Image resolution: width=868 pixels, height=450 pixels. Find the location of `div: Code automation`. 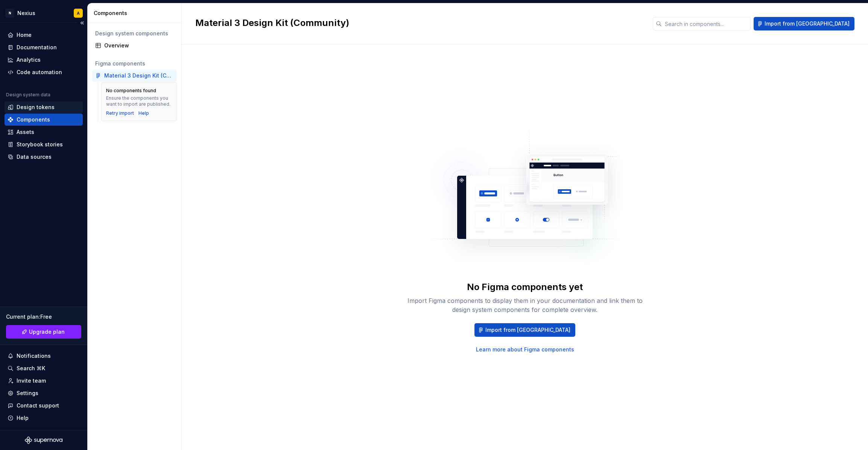

div: Code automation is located at coordinates (39, 72).